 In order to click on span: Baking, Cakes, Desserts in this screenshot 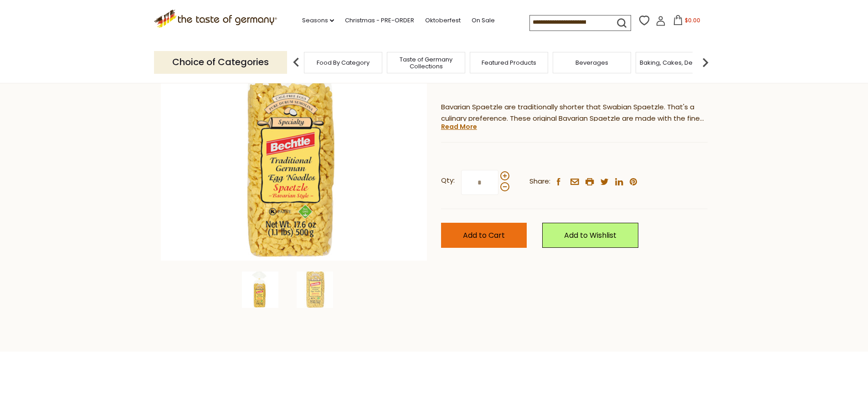, I will do `click(675, 63)`.